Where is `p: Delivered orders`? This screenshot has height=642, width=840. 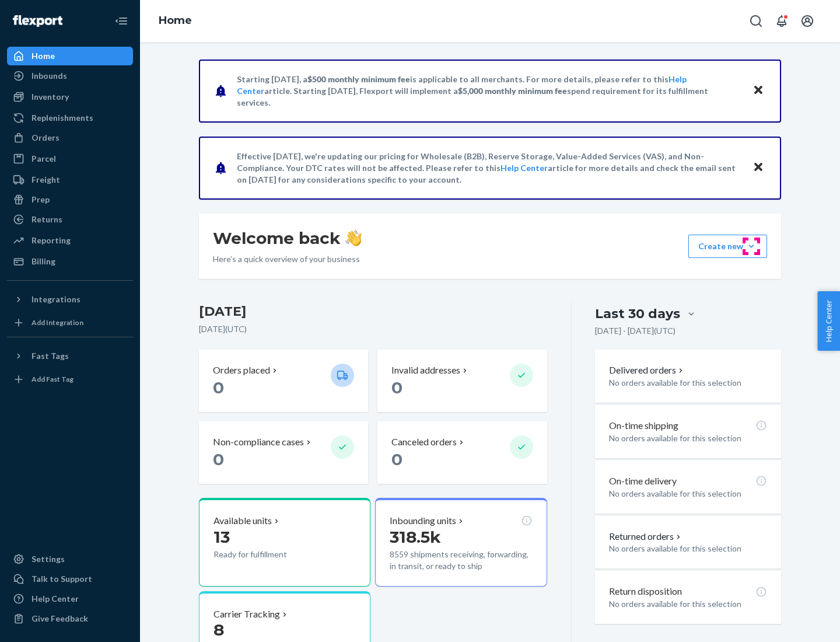
p: Delivered orders is located at coordinates (647, 369).